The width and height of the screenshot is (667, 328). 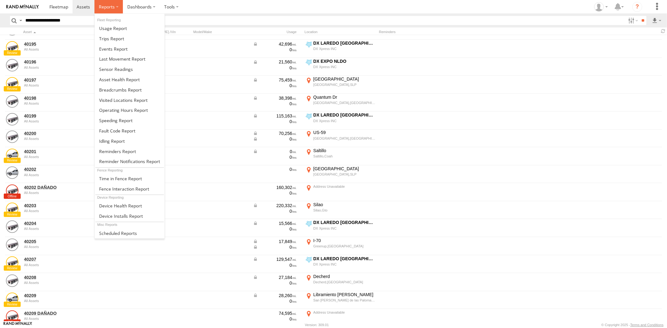 What do you see at coordinates (67, 169) in the screenshot?
I see `a: 40202` at bounding box center [67, 169].